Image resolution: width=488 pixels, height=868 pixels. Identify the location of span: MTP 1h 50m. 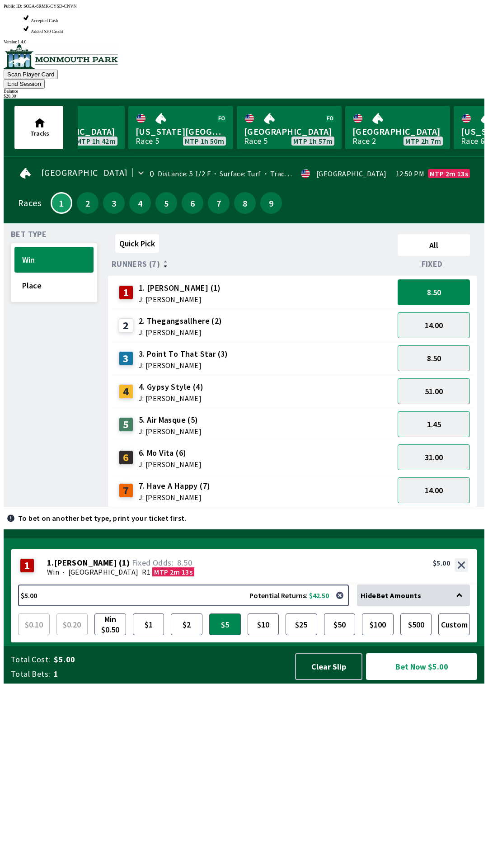
(204, 141).